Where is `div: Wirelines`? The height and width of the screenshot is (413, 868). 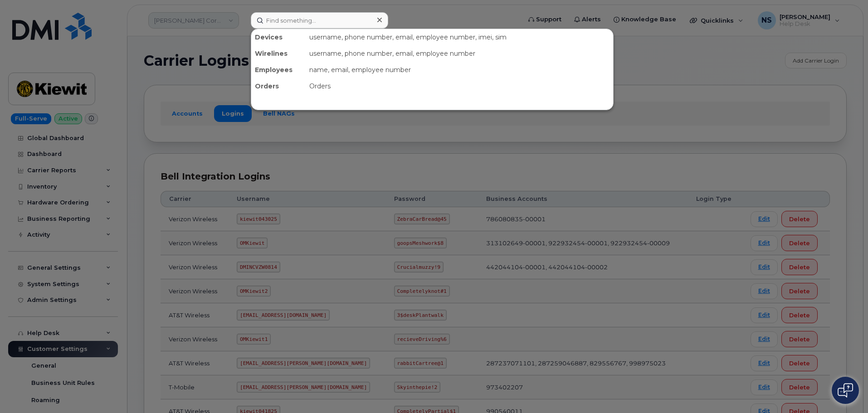
div: Wirelines is located at coordinates (279, 53).